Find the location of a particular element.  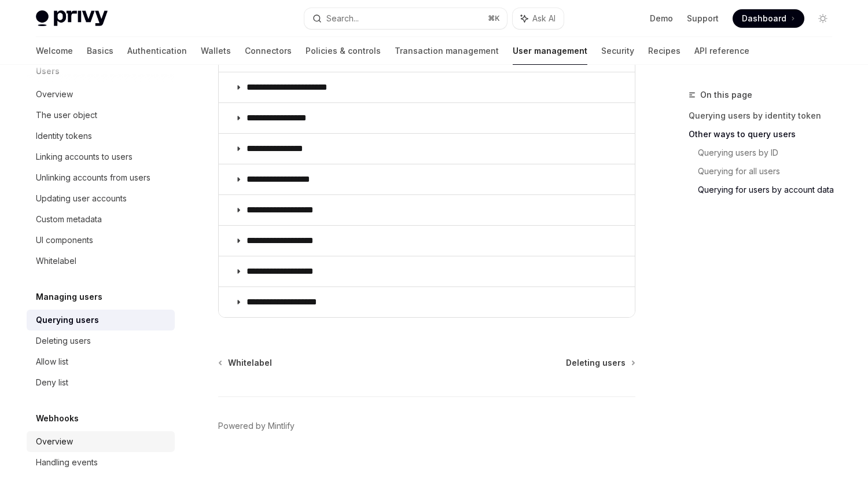

a: Querying users by ID is located at coordinates (769, 153).